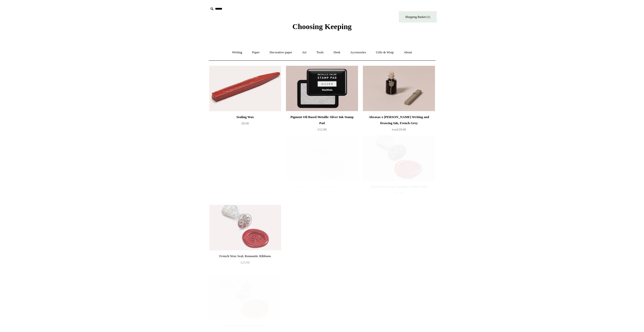 This screenshot has width=644, height=332. Describe the element at coordinates (322, 129) in the screenshot. I see `span: £12.00` at that location.